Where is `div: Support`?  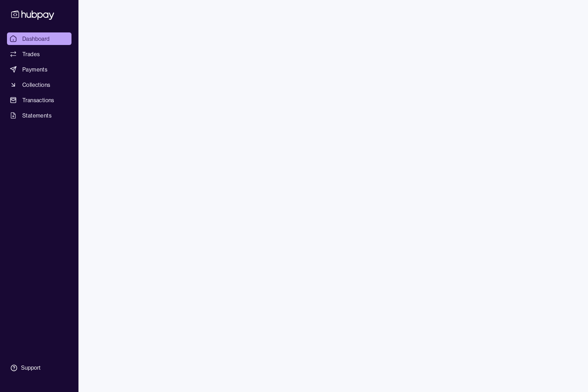
div: Support is located at coordinates (31, 368).